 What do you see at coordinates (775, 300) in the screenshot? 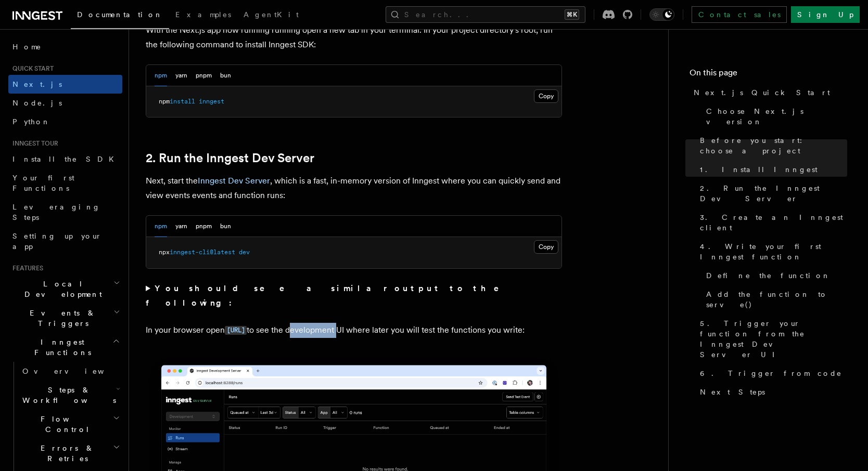
I see `a: Add the function to serve()` at bounding box center [775, 300].